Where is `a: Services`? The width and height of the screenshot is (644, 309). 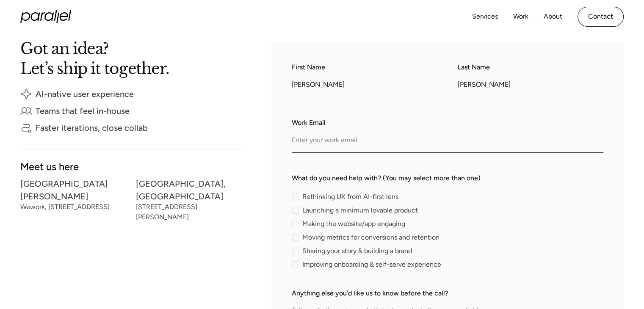
a: Services is located at coordinates (485, 17).